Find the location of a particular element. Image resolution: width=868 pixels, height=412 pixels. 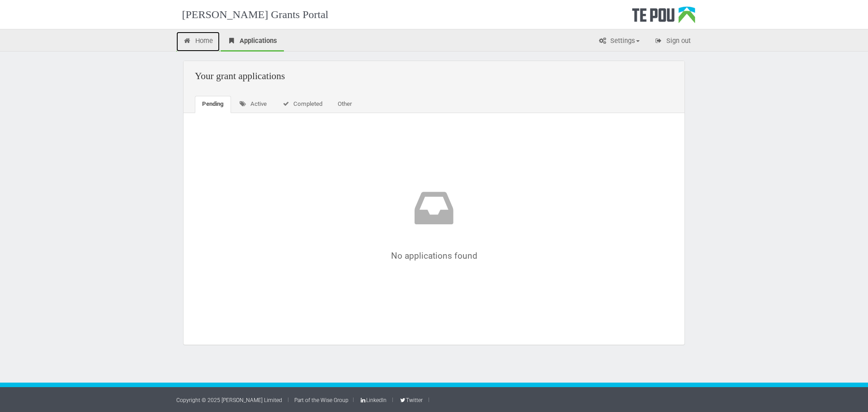

a: Twitter is located at coordinates (411, 400).